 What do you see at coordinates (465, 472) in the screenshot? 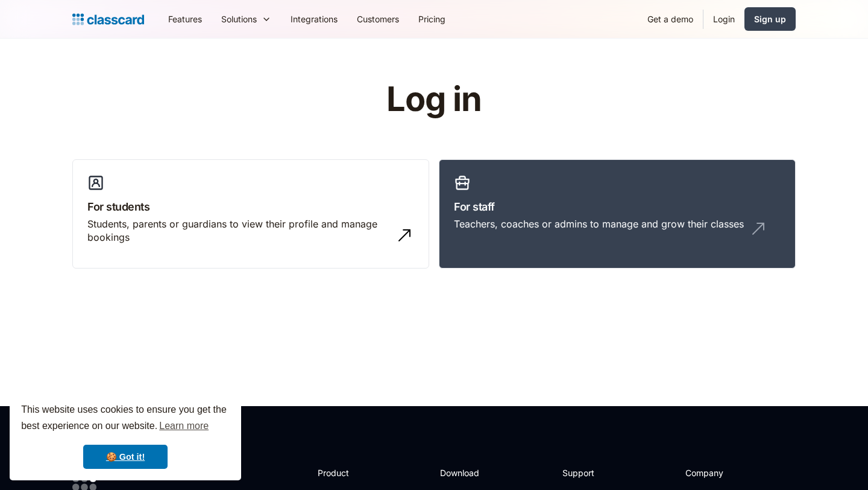
I see `h2: Download` at bounding box center [465, 472].